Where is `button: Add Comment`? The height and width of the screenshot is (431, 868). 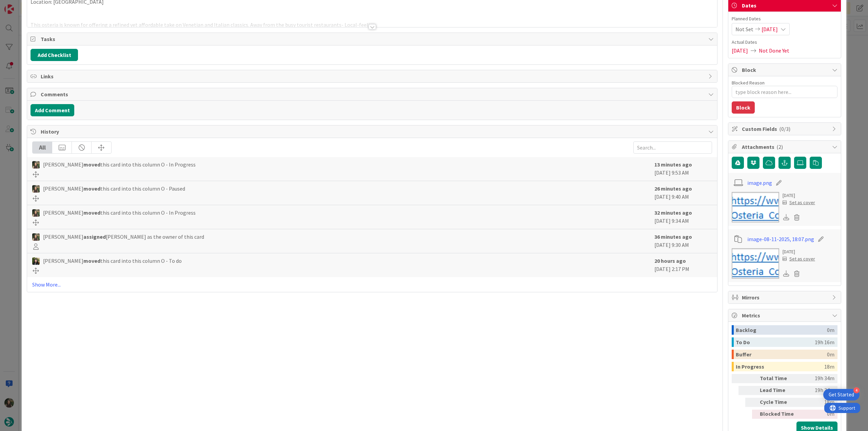 button: Add Comment is located at coordinates (52, 110).